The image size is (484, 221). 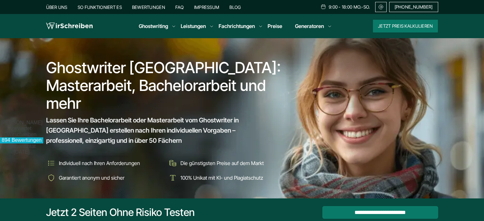 I want to click on img: 100% Unikat mit KI- und Plagiatschutz, so click(x=173, y=178).